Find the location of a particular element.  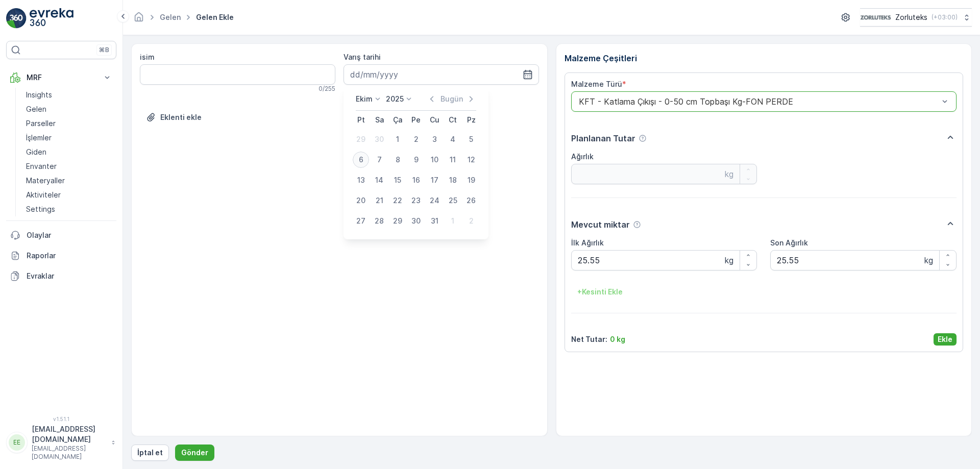

div: 26 is located at coordinates (471, 200).